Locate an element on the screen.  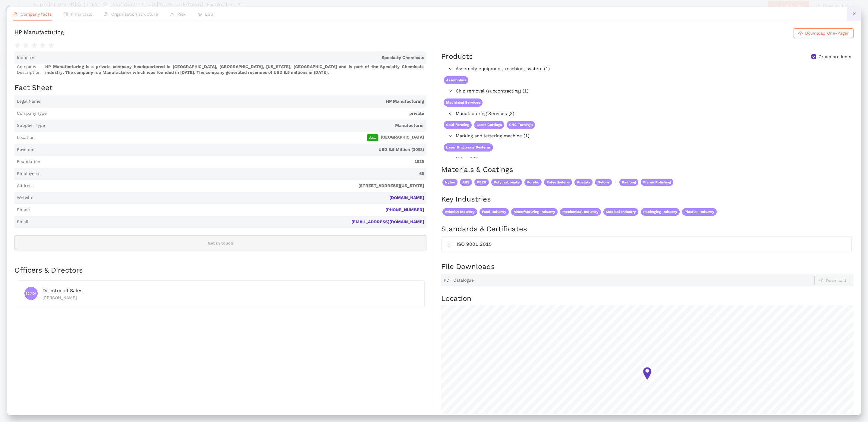
span: warning is located at coordinates (172, 14).